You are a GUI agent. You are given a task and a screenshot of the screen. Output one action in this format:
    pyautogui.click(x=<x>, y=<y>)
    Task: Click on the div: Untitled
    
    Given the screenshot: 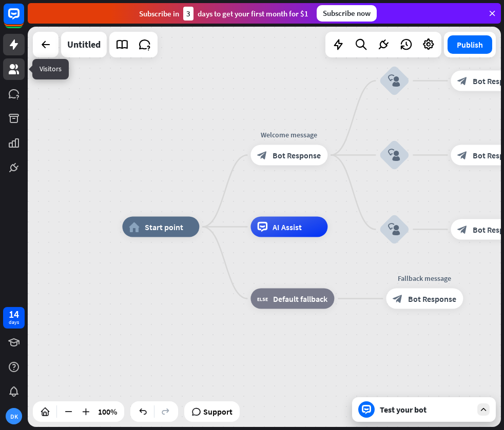 What is the action you would take?
    pyautogui.click(x=84, y=44)
    